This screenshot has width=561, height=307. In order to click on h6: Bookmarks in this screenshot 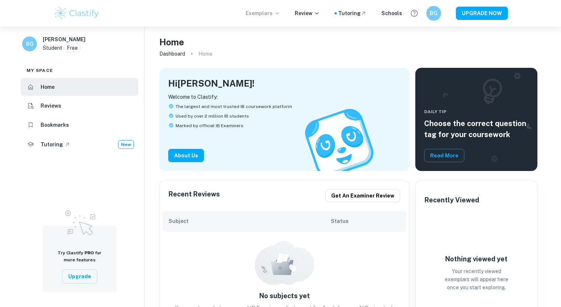, I will do `click(55, 125)`.